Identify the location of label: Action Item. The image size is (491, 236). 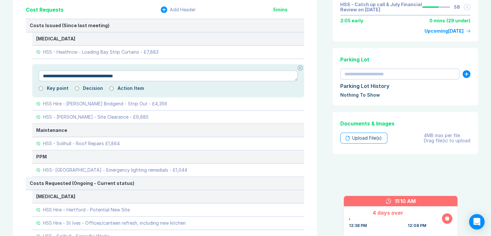
(131, 88).